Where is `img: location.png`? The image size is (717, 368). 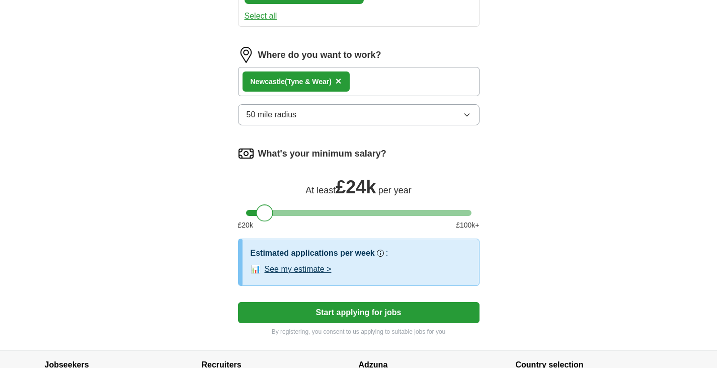 img: location.png is located at coordinates (246, 55).